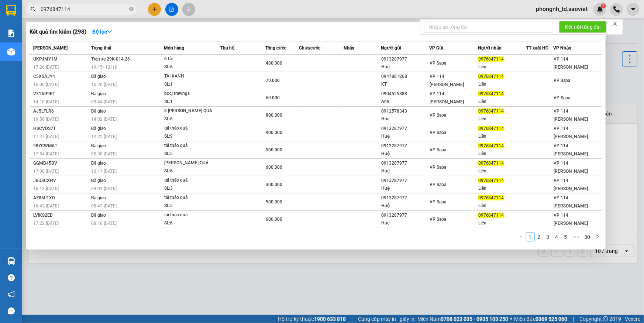 The width and height of the screenshot is (644, 323). What do you see at coordinates (192, 171) in the screenshot?
I see `div: SL: 6` at bounding box center [192, 171].